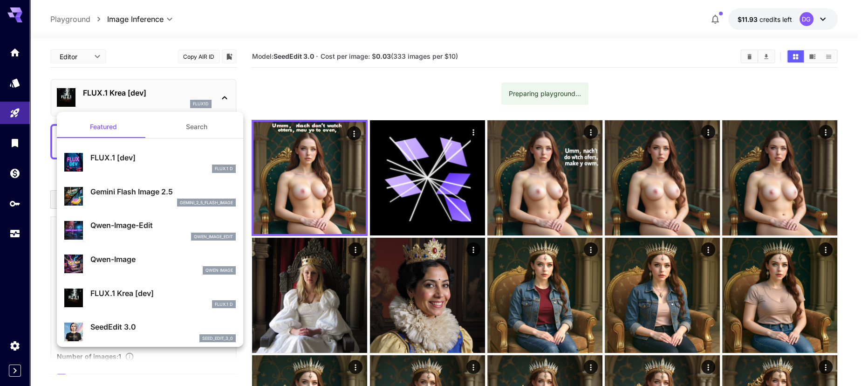 This screenshot has height=386, width=868. I want to click on div: FLUX.1 Krea [dev]FLUX.1 D, so click(150, 298).